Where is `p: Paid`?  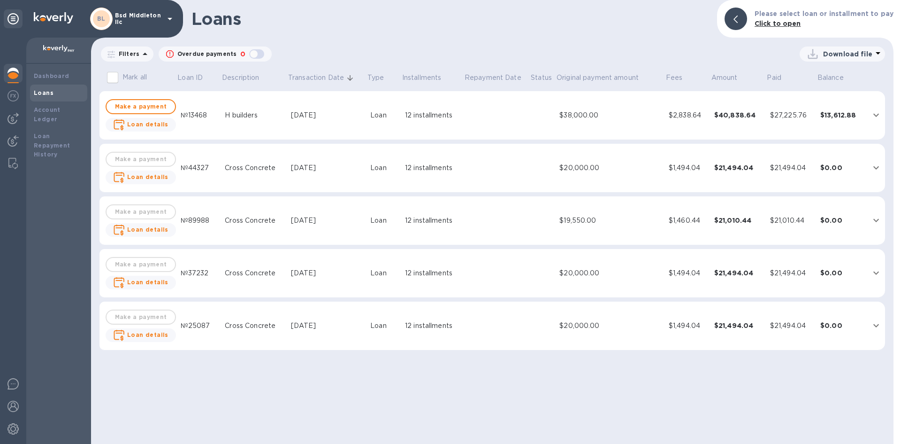
p: Paid is located at coordinates (774, 77).